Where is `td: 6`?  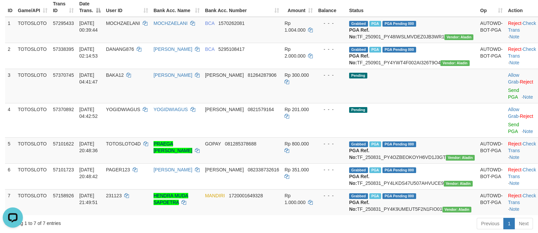 td: 6 is located at coordinates (10, 176).